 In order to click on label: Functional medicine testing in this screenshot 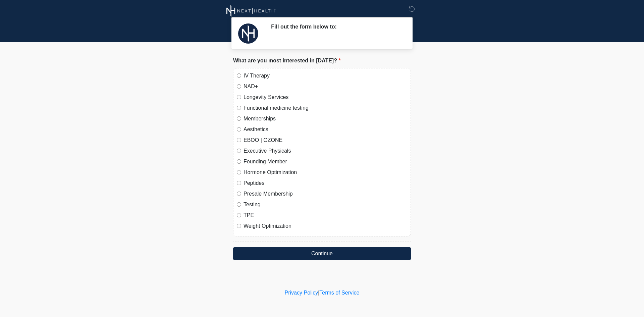, I will do `click(325, 108)`.